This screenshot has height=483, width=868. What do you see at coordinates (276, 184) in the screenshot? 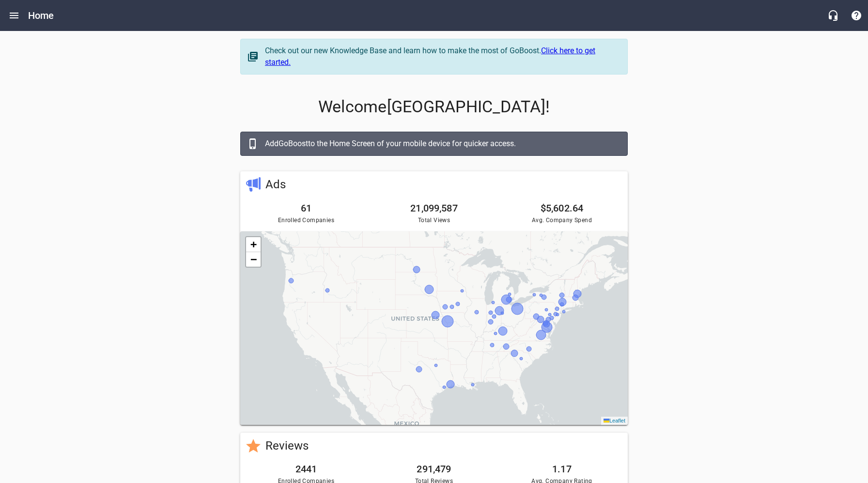
I see `a: Ads` at bounding box center [276, 184].